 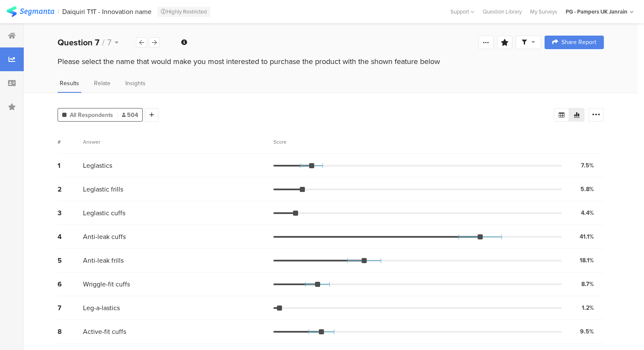 What do you see at coordinates (544, 11) in the screenshot?
I see `div: My Surveys` at bounding box center [544, 11].